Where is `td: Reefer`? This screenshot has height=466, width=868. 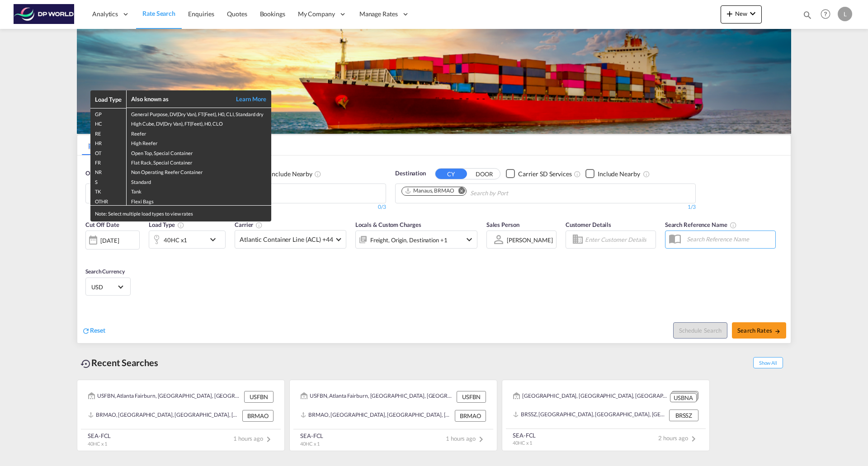 td: Reefer is located at coordinates (199, 132).